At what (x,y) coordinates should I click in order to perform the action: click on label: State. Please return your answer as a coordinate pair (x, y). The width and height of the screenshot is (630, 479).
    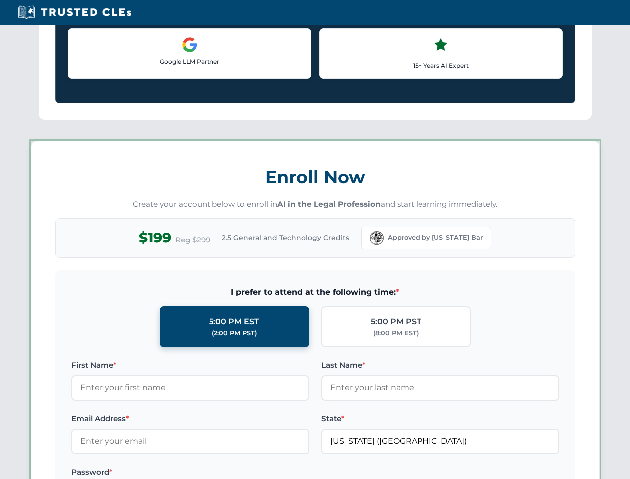
    Looking at the image, I should click on (440, 418).